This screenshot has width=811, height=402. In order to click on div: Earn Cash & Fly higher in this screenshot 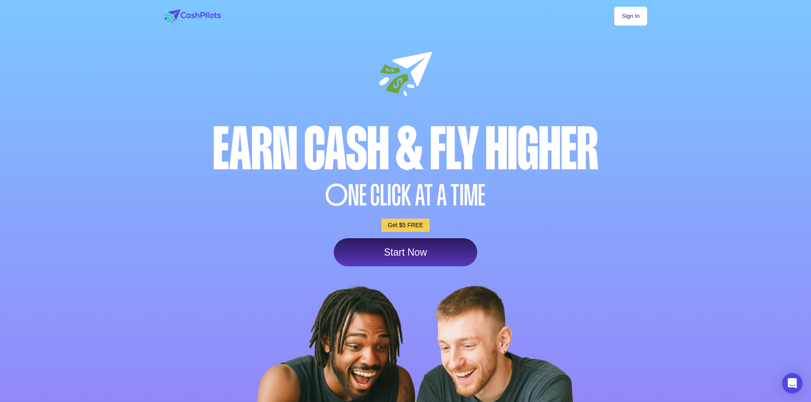, I will do `click(406, 149)`.